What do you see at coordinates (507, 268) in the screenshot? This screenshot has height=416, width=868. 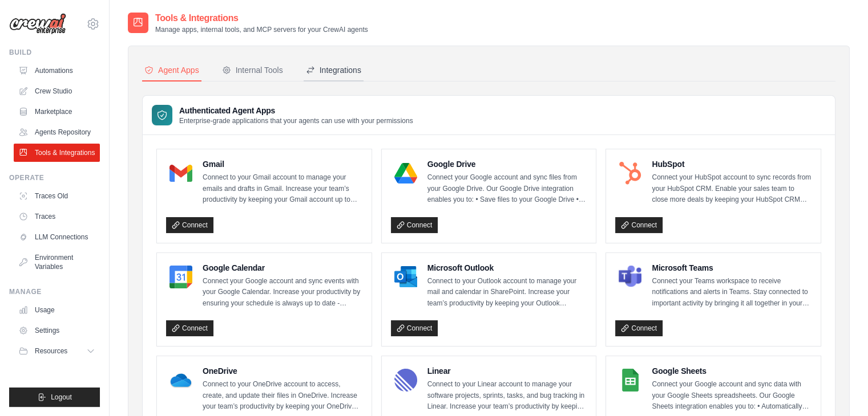 I see `h4: Microsoft Outlook` at bounding box center [507, 268].